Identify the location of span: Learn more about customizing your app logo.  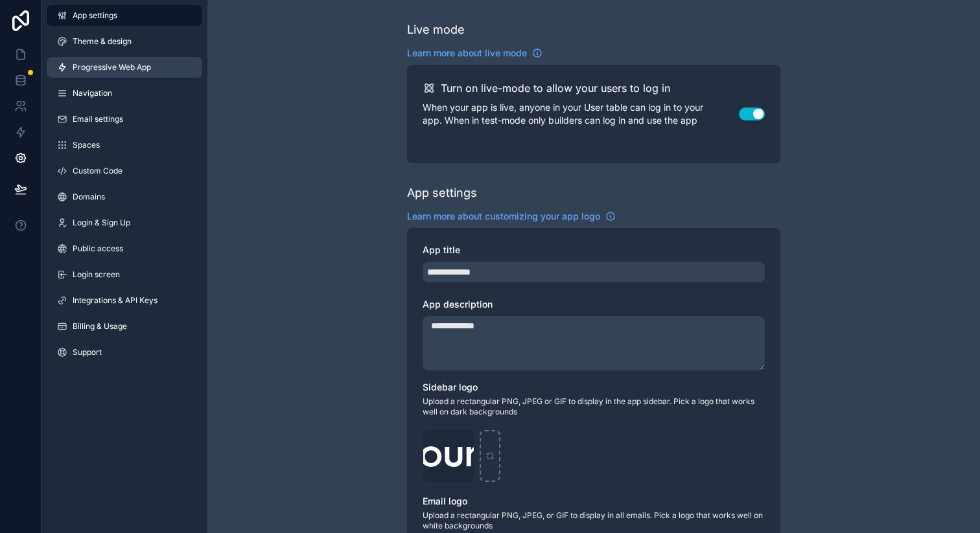
(503, 217).